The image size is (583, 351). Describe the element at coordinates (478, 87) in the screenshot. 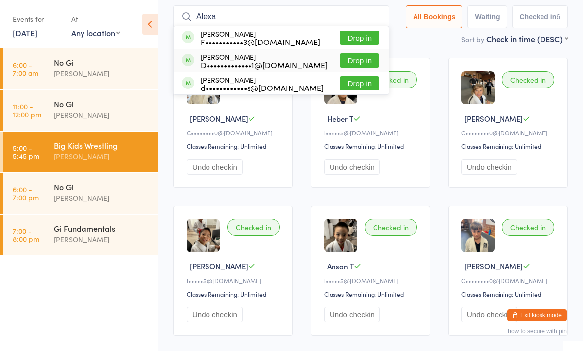

I see `img: image1729064653.png` at that location.